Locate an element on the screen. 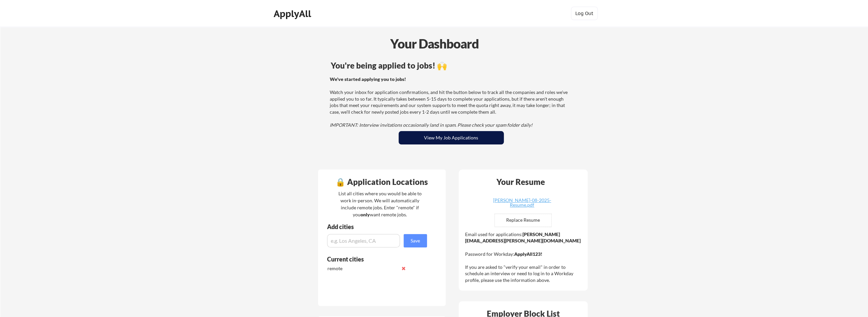  div: Your Resume is located at coordinates (521, 182).